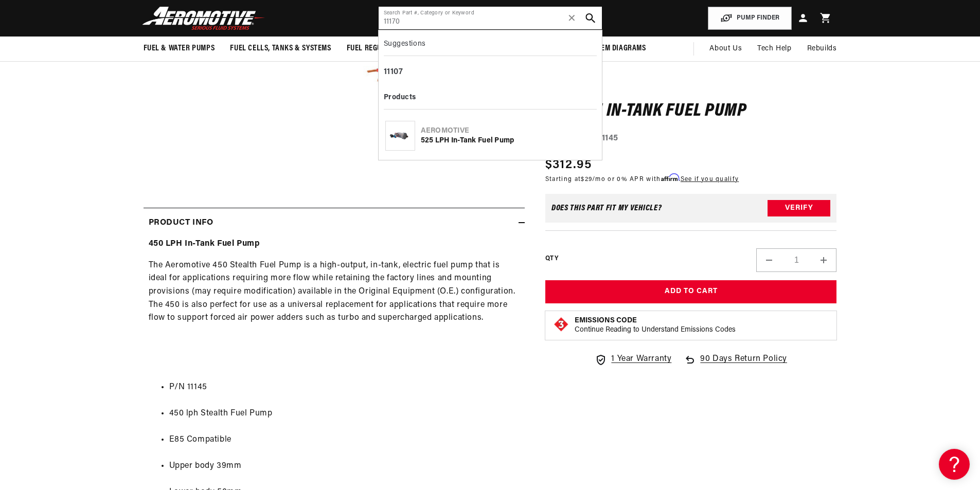 Image resolution: width=980 pixels, height=490 pixels. What do you see at coordinates (670, 177) in the screenshot?
I see `span: Affirm` at bounding box center [670, 177].